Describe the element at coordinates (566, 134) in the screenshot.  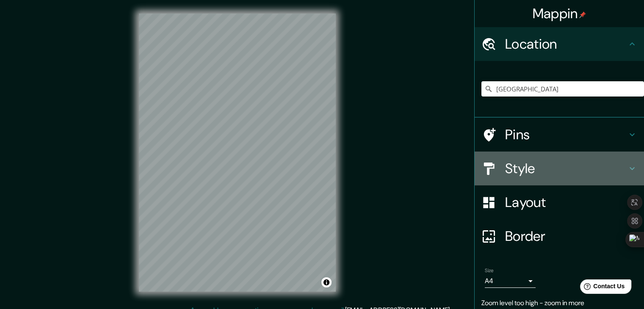
I see `h4: Pins` at that location.